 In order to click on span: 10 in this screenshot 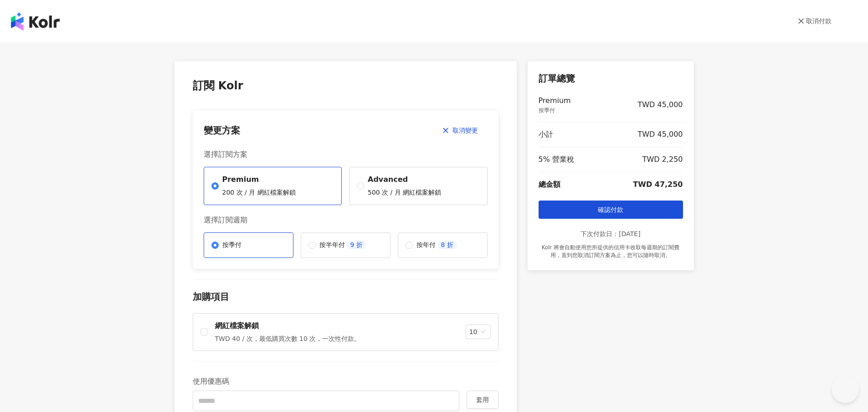, I will do `click(478, 332)`.